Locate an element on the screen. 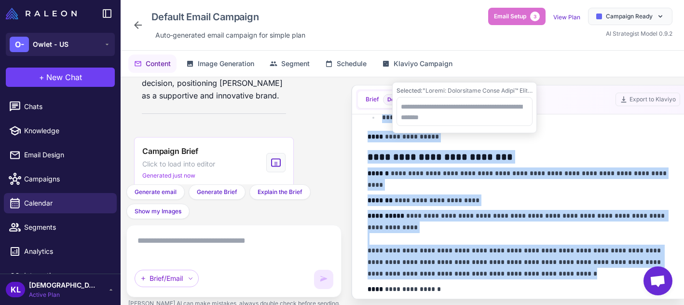 The height and width of the screenshot is (305, 684). span: Brief template is located at coordinates (414, 99).